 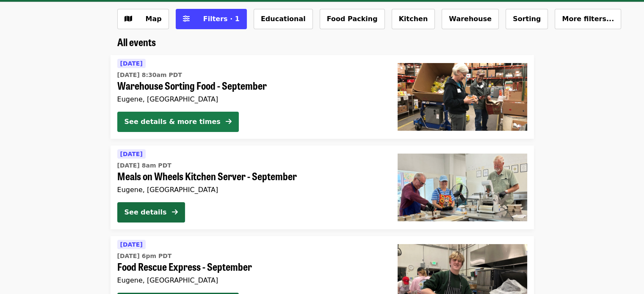 I want to click on i: sliders-h icon, so click(x=186, y=19).